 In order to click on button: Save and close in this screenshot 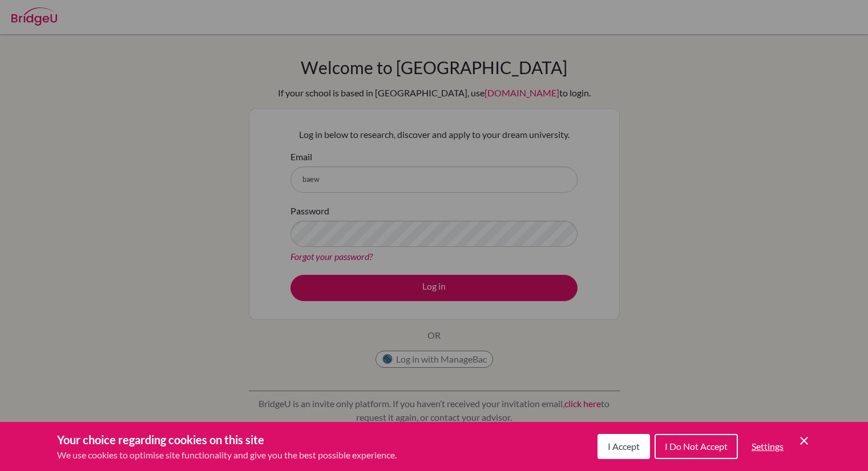, I will do `click(804, 441)`.